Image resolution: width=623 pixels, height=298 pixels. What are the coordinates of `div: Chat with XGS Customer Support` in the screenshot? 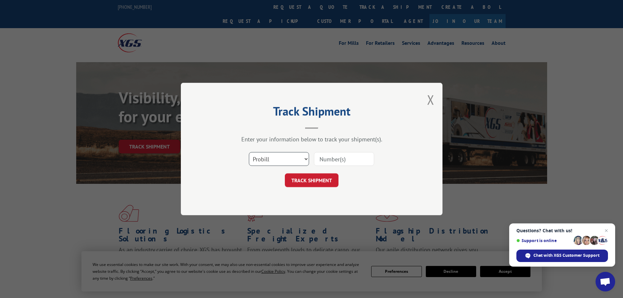 It's located at (563, 256).